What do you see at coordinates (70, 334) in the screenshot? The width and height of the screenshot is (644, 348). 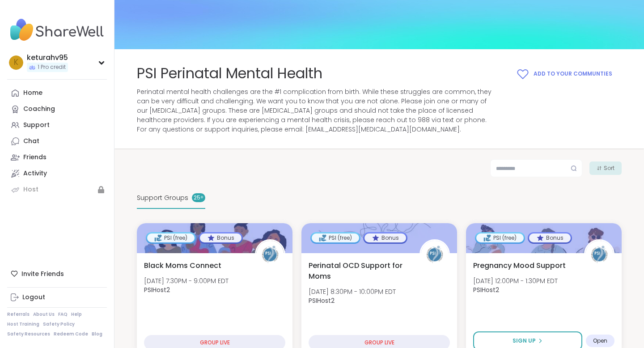 I see `a: Redeem Code` at bounding box center [70, 334].